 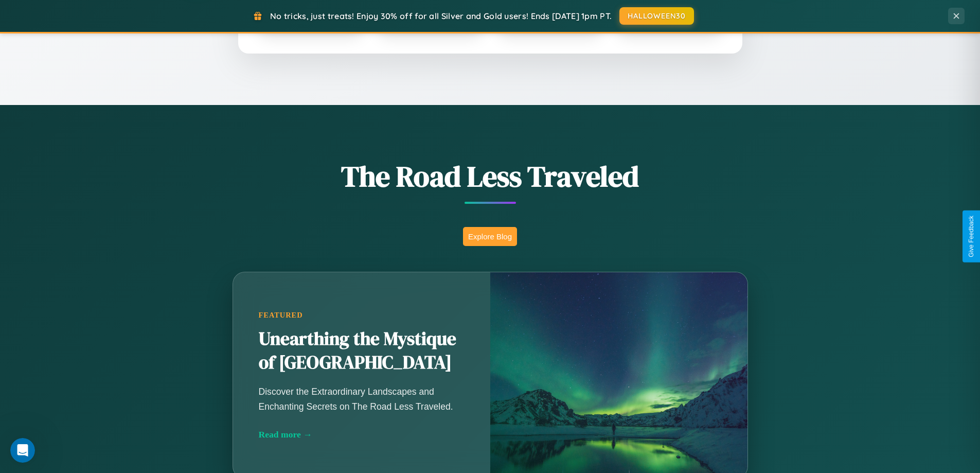 I want to click on div: Give Feedback, so click(x=971, y=236).